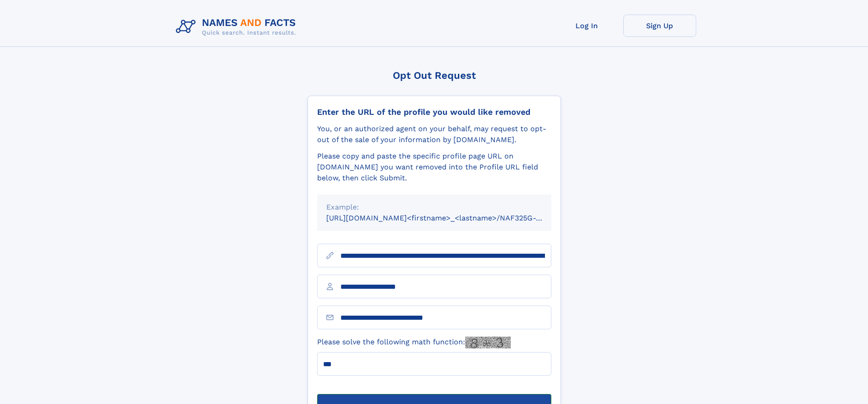 The height and width of the screenshot is (404, 868). What do you see at coordinates (435, 75) in the screenshot?
I see `div: Opt Out Request` at bounding box center [435, 75].